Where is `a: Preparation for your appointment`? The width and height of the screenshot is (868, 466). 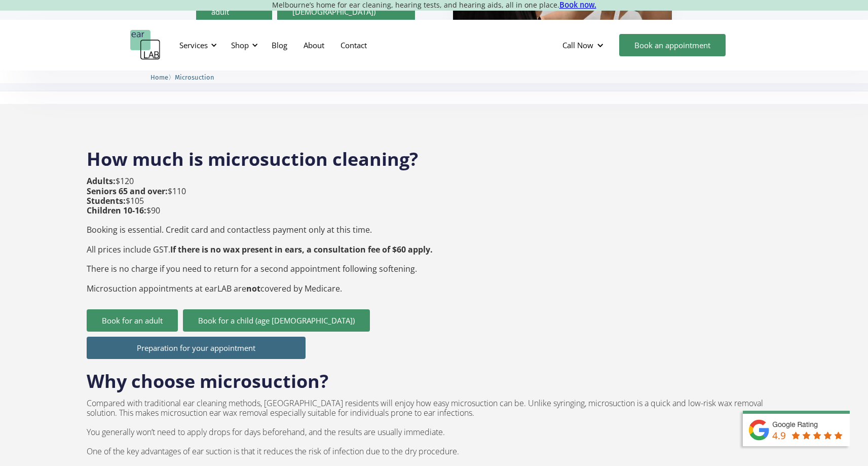 a: Preparation for your appointment is located at coordinates (196, 348).